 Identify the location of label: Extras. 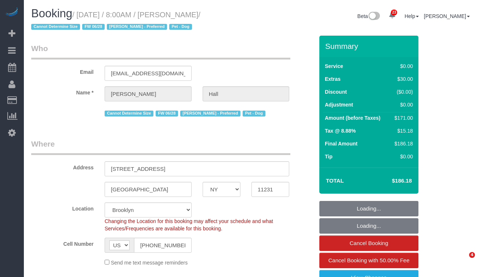
(333, 79).